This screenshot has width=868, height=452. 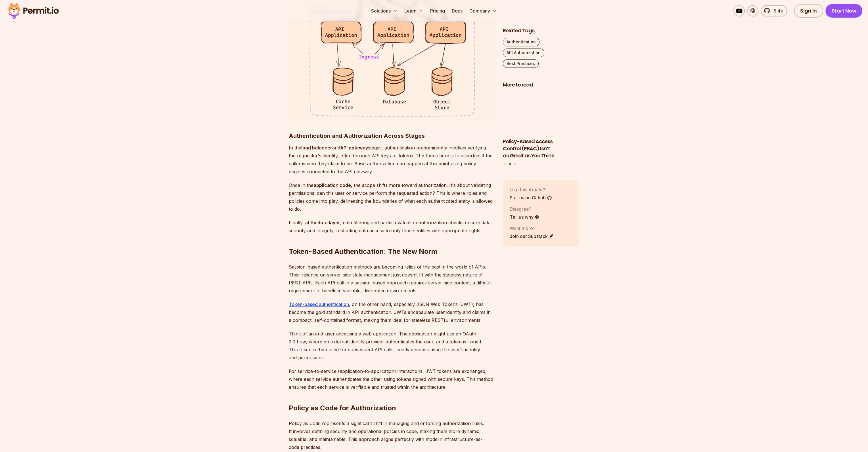 What do you see at coordinates (514, 164) in the screenshot?
I see `button: Go to slide 3` at bounding box center [514, 164].